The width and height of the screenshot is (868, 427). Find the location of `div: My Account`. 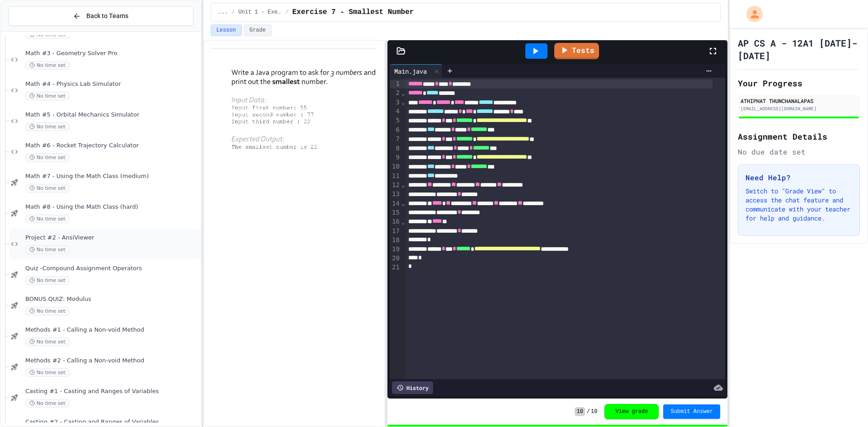

div: My Account is located at coordinates (751, 14).